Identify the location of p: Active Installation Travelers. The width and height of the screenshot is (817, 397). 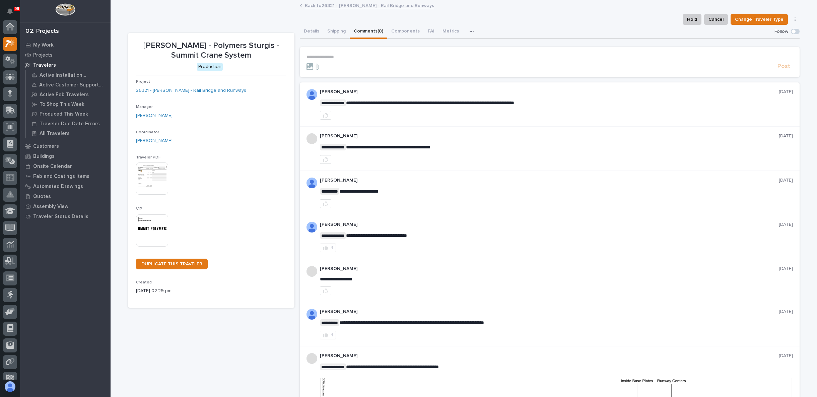
(72, 75).